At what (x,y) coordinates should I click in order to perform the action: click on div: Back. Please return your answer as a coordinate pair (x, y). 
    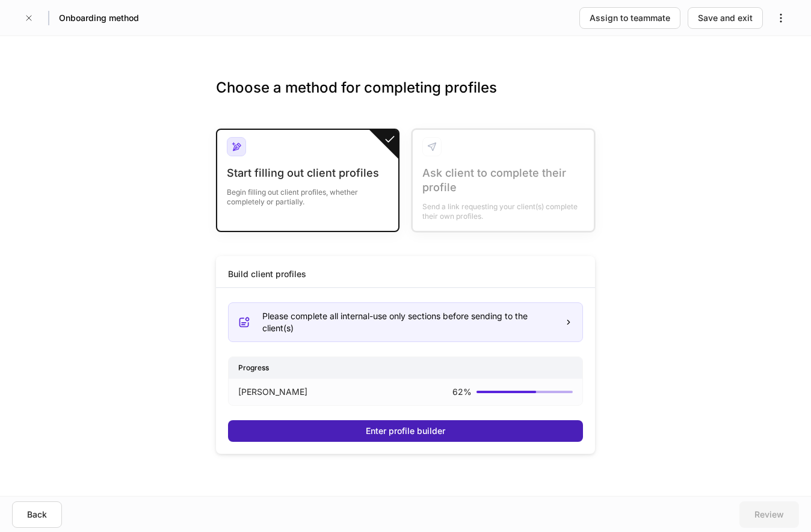
    Looking at the image, I should click on (37, 515).